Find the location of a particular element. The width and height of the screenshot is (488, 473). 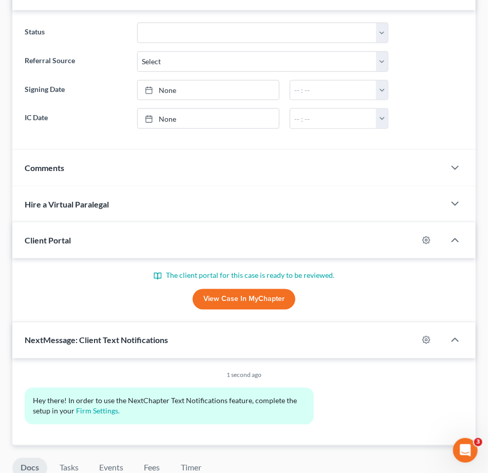

label: Status is located at coordinates (76, 33).